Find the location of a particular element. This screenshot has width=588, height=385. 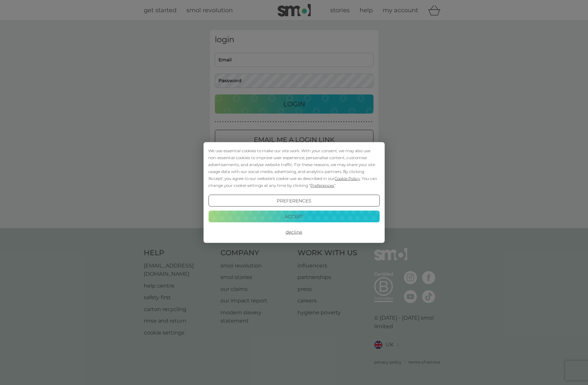

button: Decline is located at coordinates (294, 232).